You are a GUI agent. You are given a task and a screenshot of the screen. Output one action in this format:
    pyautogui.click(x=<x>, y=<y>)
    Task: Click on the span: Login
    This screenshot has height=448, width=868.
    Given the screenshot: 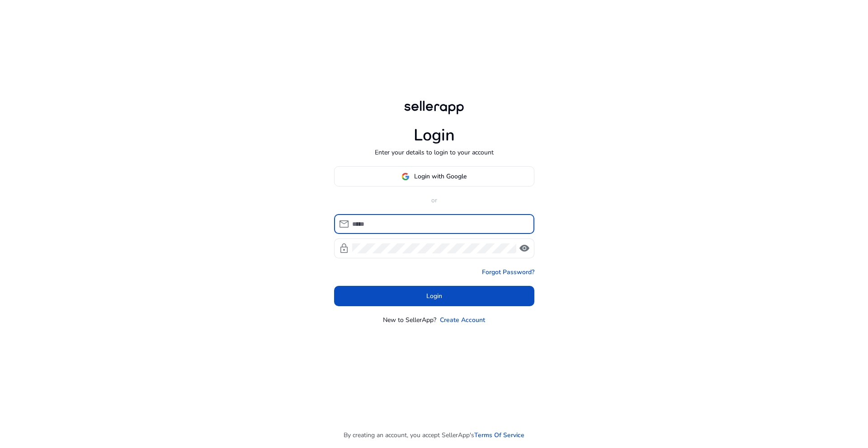 What is the action you would take?
    pyautogui.click(x=434, y=296)
    